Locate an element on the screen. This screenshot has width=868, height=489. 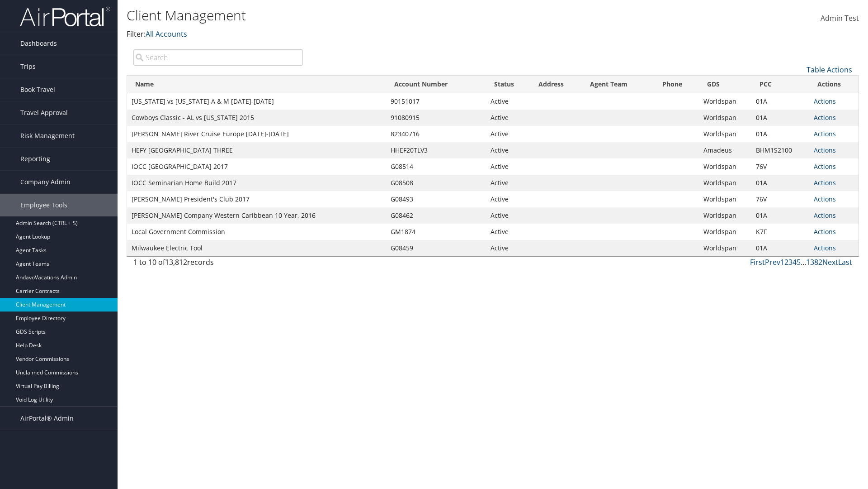
td: Milwaukee Electric Tool is located at coordinates (256, 248).